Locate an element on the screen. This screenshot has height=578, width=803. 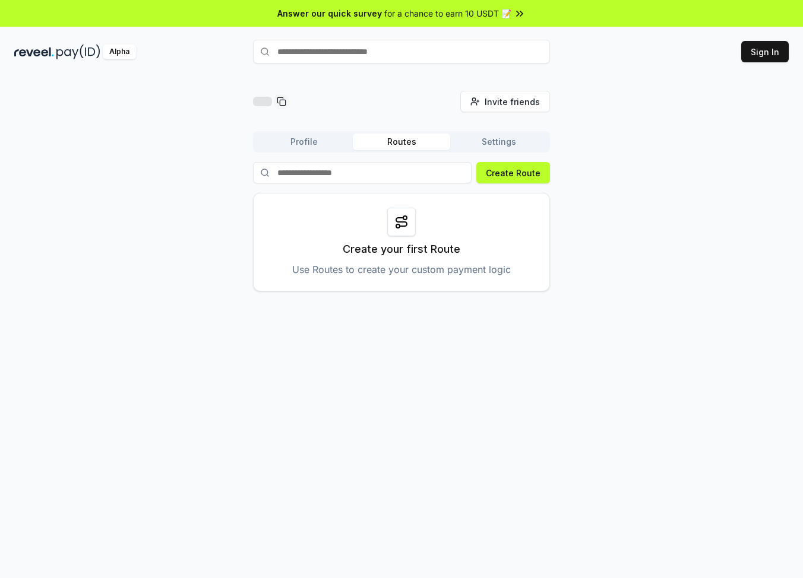
button: Profile is located at coordinates (304, 142).